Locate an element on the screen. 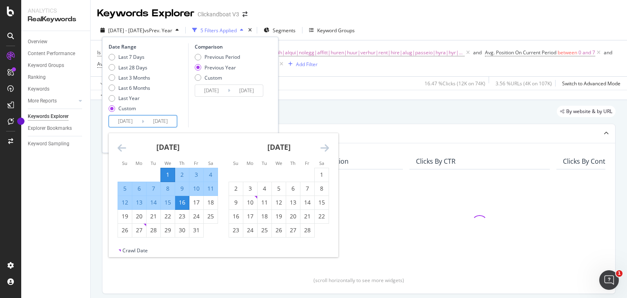 The image size is (627, 298). div: Last Year is located at coordinates (129, 98).